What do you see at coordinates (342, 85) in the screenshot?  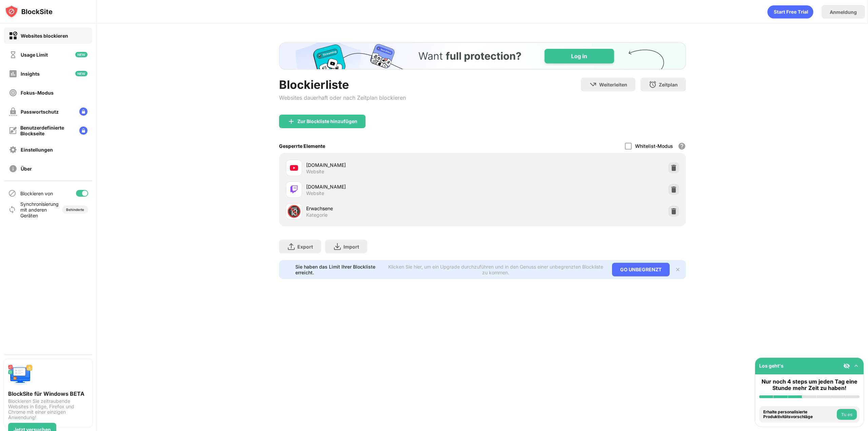 I see `div: Blockierliste` at bounding box center [342, 85].